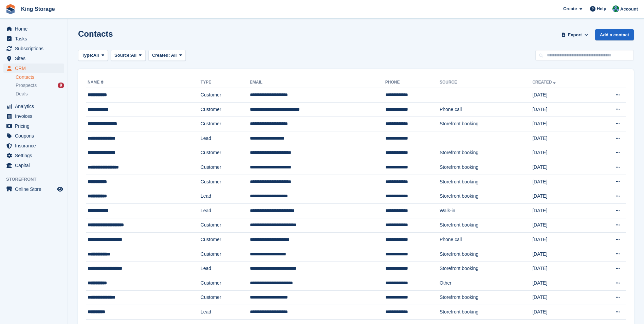  Describe the element at coordinates (26, 85) in the screenshot. I see `span: Prospects` at that location.